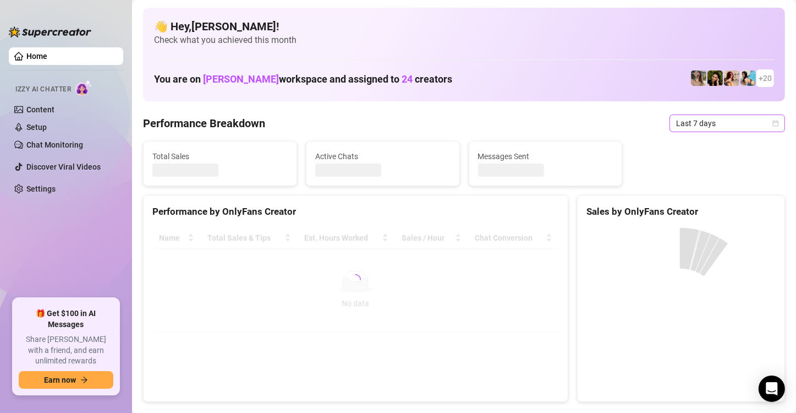  What do you see at coordinates (776, 123) in the screenshot?
I see `span: calendar` at bounding box center [776, 123].